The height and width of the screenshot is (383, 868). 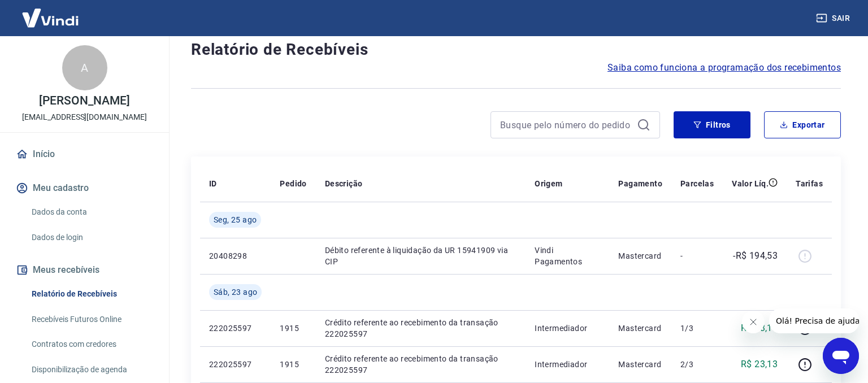 What do you see at coordinates (235, 220) in the screenshot?
I see `span: Seg, 25 ago` at bounding box center [235, 220].